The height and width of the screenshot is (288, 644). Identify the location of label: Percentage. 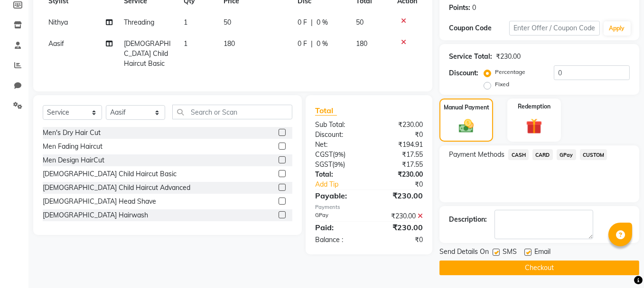
(510, 72).